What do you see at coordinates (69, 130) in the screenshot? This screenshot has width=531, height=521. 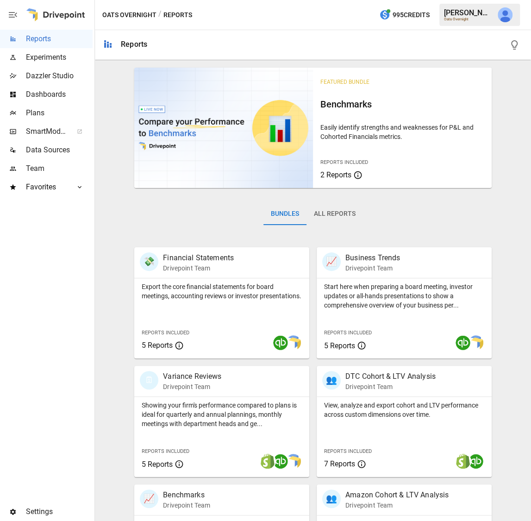 I see `span: ™` at bounding box center [69, 130].